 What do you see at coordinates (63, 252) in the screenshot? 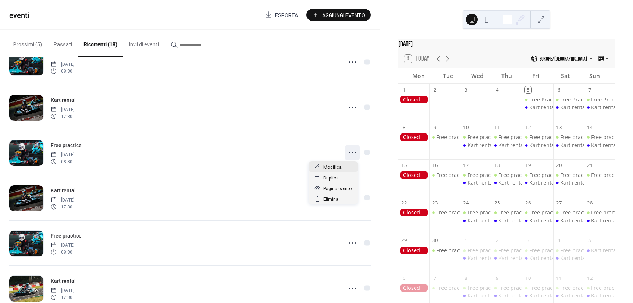
I see `span: 08:30` at bounding box center [63, 252].